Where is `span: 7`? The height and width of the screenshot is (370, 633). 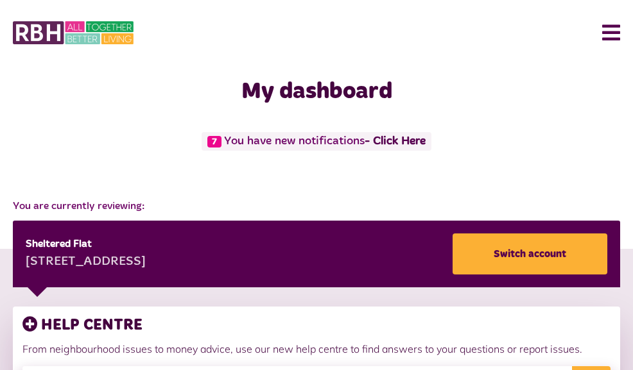 span: 7 is located at coordinates (214, 142).